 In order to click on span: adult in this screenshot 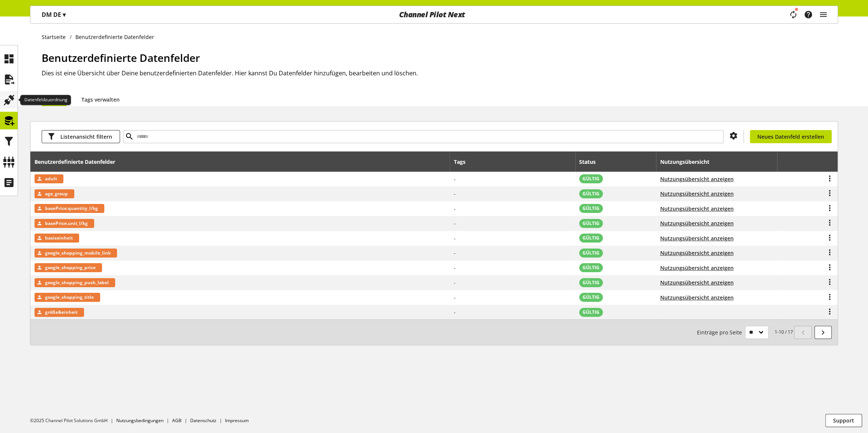, I will do `click(51, 179)`.